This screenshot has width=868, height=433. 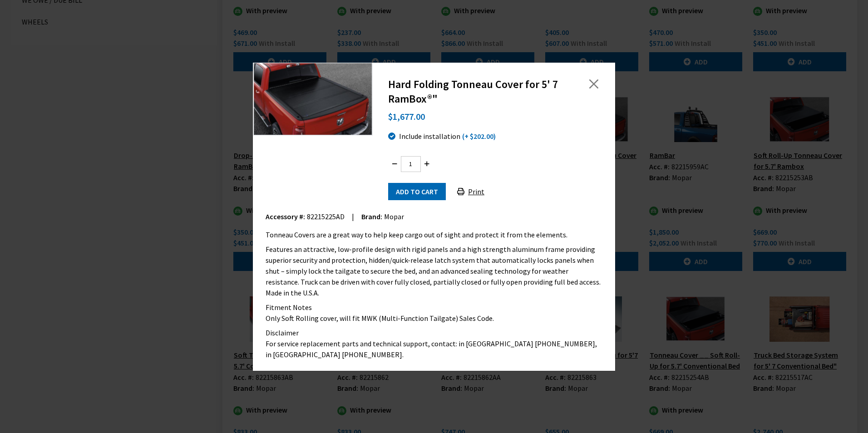 What do you see at coordinates (282, 332) in the screenshot?
I see `label: Disclaimer` at bounding box center [282, 332].